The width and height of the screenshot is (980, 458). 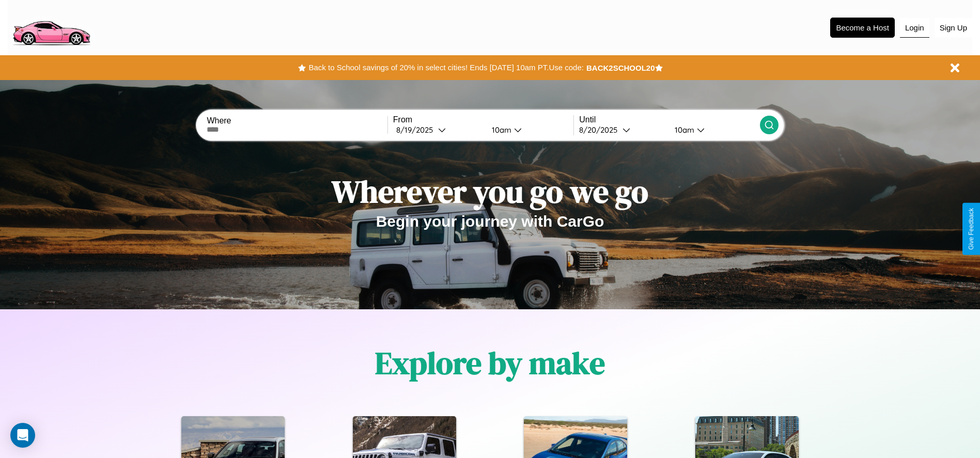 What do you see at coordinates (490, 363) in the screenshot?
I see `h1: Explore by make` at bounding box center [490, 363].